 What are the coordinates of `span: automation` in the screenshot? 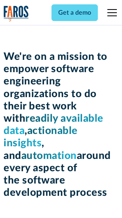 It's located at (49, 156).